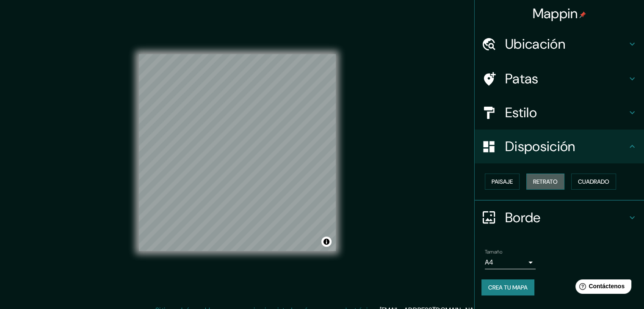 The width and height of the screenshot is (644, 309). I want to click on button: Paisaje, so click(502, 182).